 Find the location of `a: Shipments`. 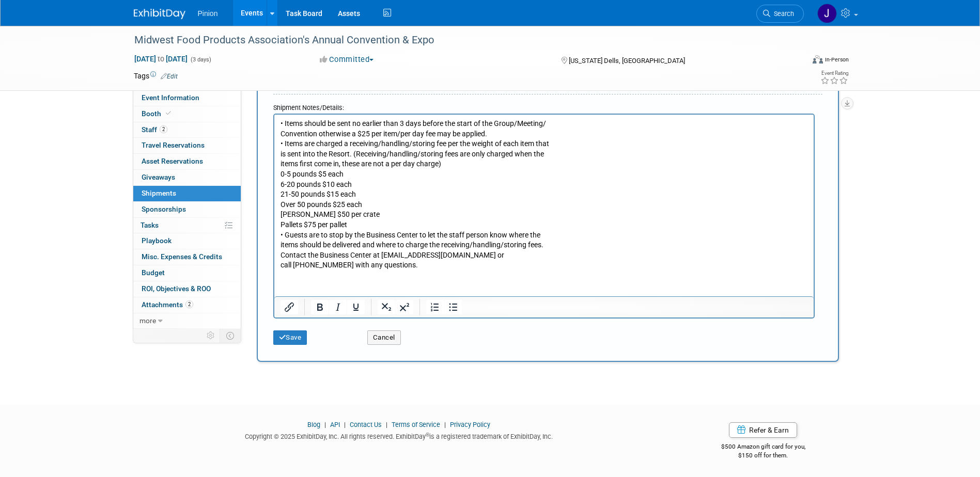

a: Shipments is located at coordinates (187, 194).